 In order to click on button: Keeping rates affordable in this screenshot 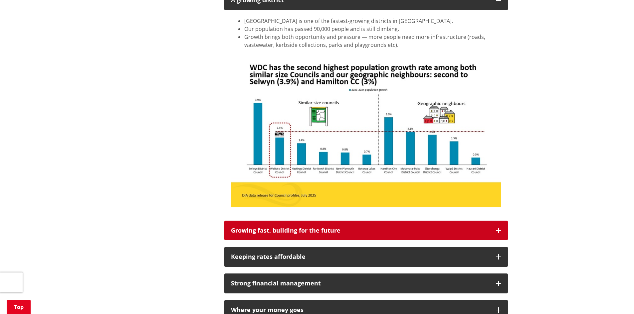, I will do `click(366, 257)`.